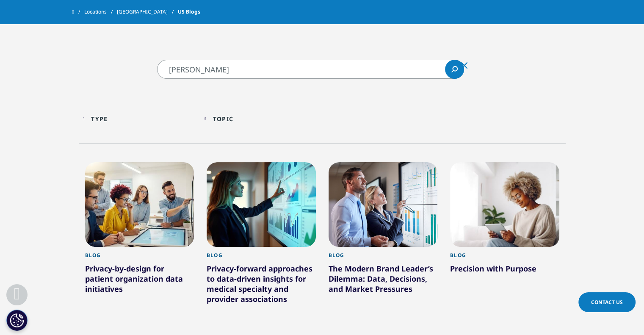  What do you see at coordinates (100, 12) in the screenshot?
I see `a: Locations` at bounding box center [100, 12].